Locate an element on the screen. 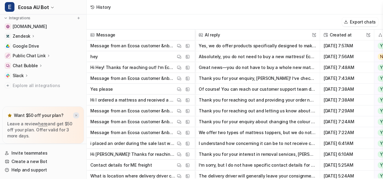 The image size is (383, 179). img: Chat Bubble is located at coordinates (8, 66).